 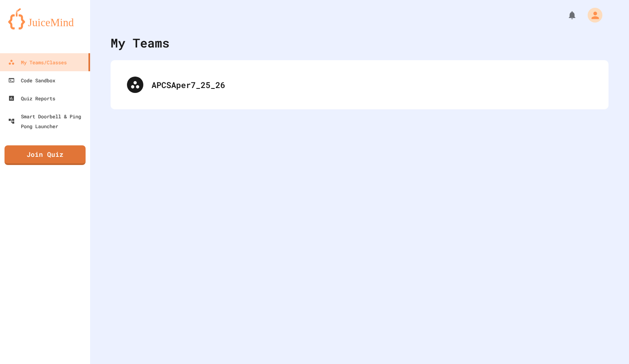 I want to click on a: Join Quiz, so click(x=45, y=155).